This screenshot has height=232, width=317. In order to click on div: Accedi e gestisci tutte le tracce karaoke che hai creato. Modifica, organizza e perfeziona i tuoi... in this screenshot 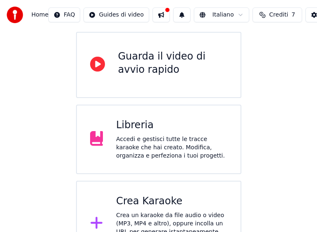, I will do `click(172, 148)`.